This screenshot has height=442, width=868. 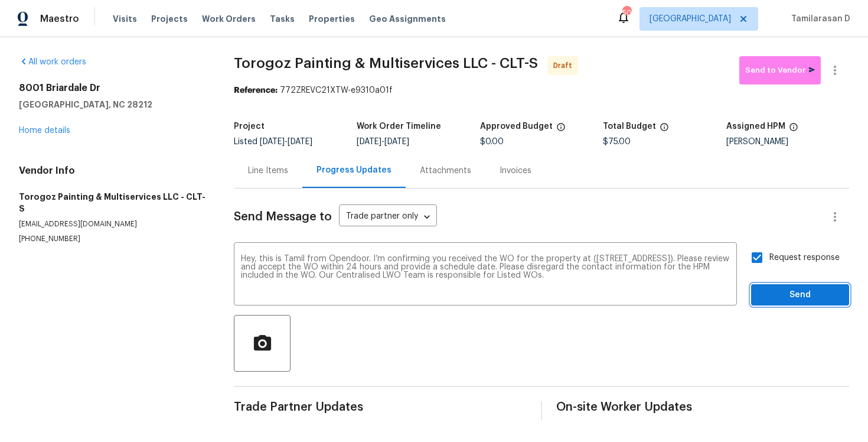 What do you see at coordinates (268, 171) in the screenshot?
I see `div: Line Items` at bounding box center [268, 171].